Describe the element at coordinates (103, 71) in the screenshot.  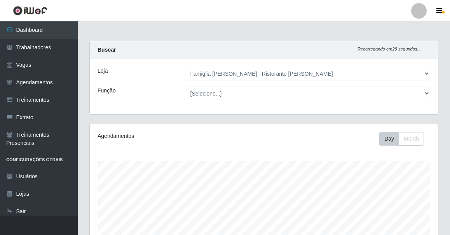
I see `label: Loja` at that location.